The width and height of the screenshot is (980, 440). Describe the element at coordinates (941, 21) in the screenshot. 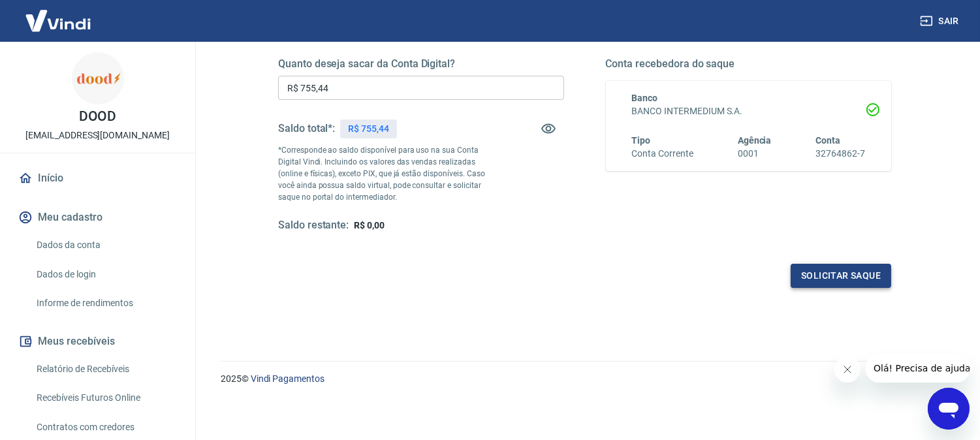

I see `button: Sair` at that location.